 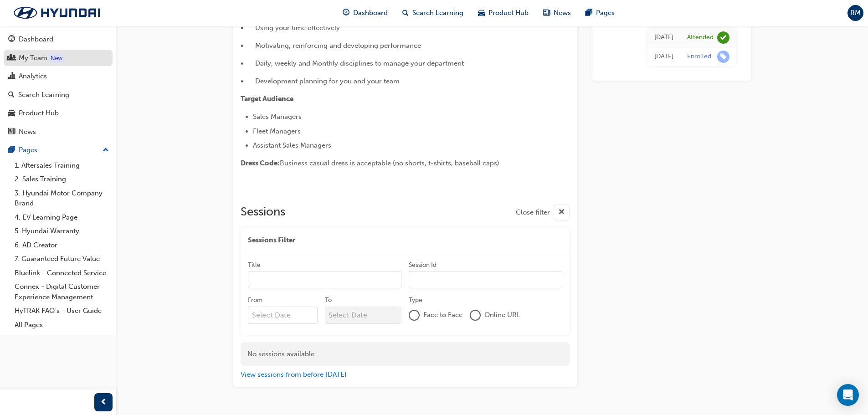 I want to click on div: Enrolled, so click(x=699, y=57).